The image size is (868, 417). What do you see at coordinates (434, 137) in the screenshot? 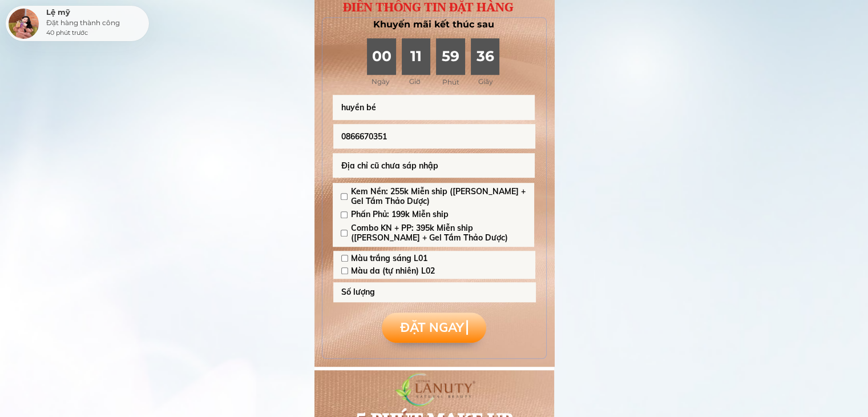
I see `input: Điện thoại liên hệ` at bounding box center [434, 137].